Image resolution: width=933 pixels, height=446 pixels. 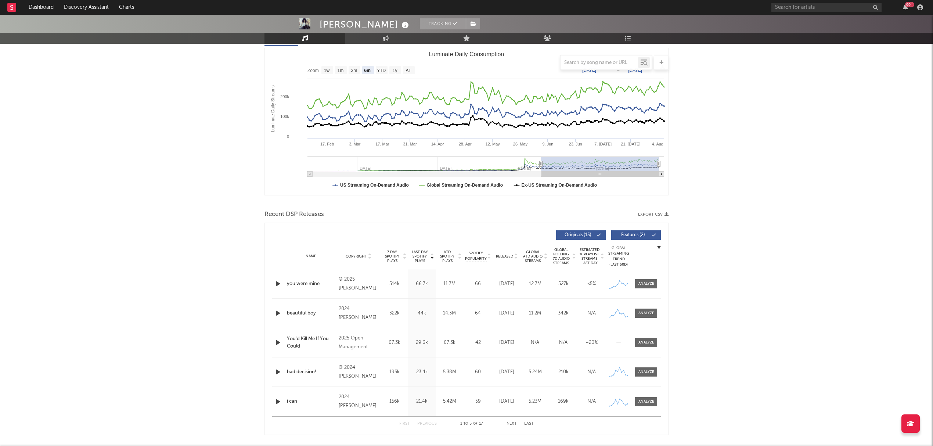 What do you see at coordinates (449, 284) in the screenshot?
I see `div: 11.7M` at bounding box center [449, 284].